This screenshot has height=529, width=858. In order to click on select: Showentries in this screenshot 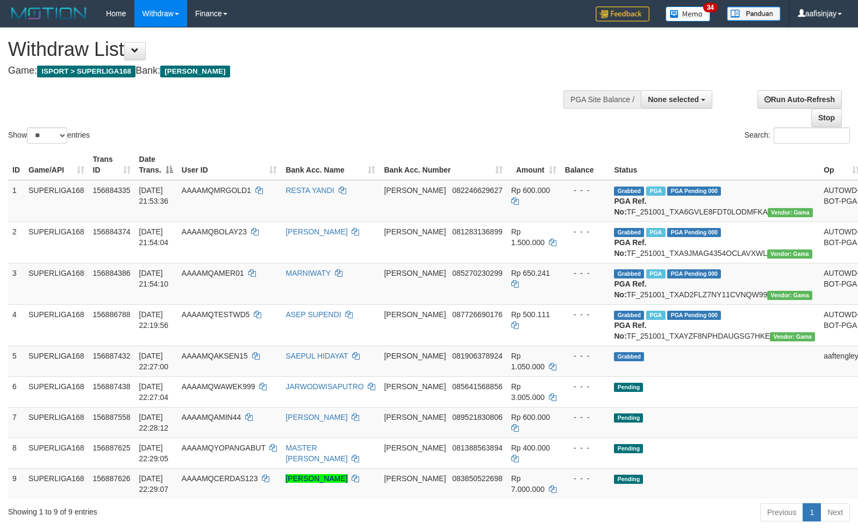, I will do `click(47, 135)`.